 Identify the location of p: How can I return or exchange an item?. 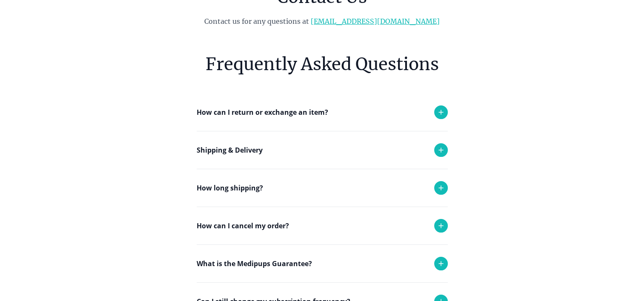
(262, 112).